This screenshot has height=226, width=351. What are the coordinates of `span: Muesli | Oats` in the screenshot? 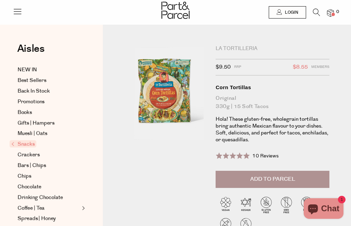 It's located at (32, 134).